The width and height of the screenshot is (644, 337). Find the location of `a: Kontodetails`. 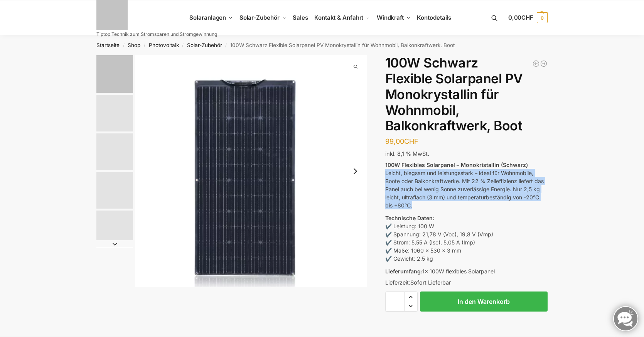

a: Kontodetails is located at coordinates (433, 18).